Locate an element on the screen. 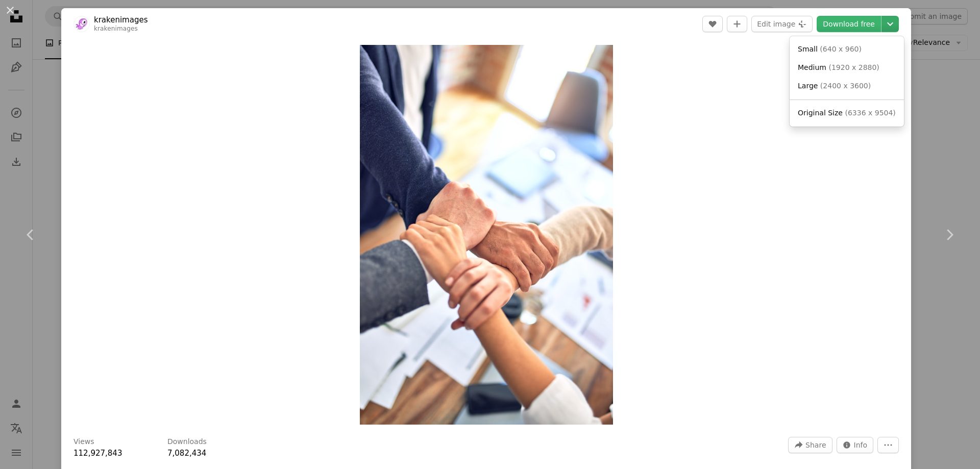  span: Large is located at coordinates (808, 86).